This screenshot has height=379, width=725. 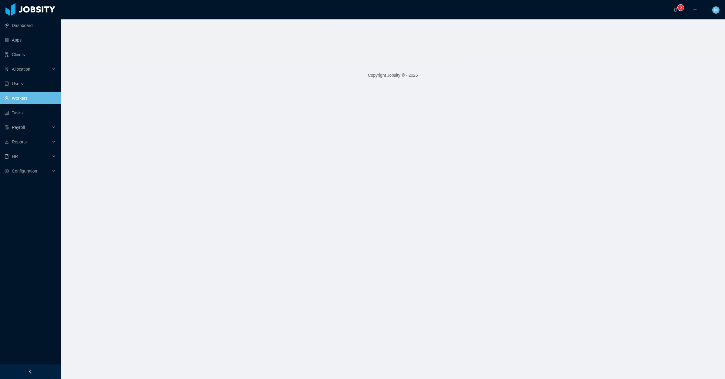 What do you see at coordinates (30, 98) in the screenshot?
I see `a: icon: userWorkers` at bounding box center [30, 98].